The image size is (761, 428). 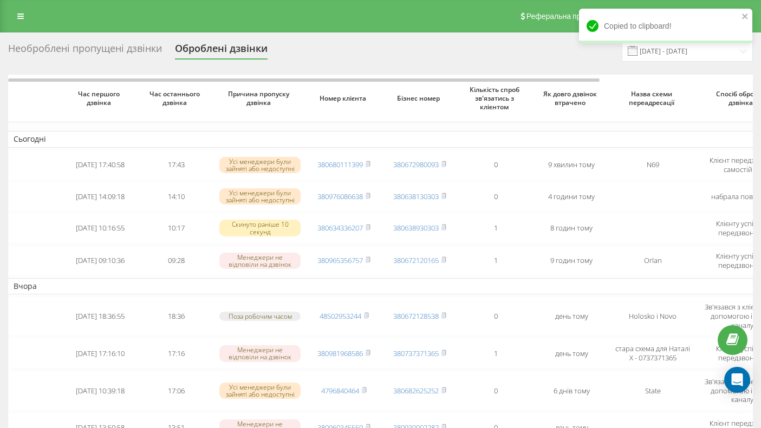 What do you see at coordinates (745, 17) in the screenshot?
I see `button: close` at bounding box center [745, 17].